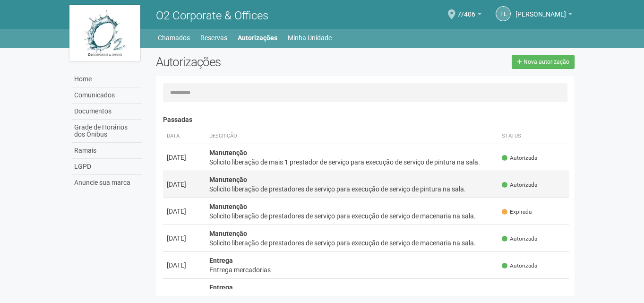 The image size is (644, 303). Describe the element at coordinates (366, 120) in the screenshot. I see `h4: Passadas` at that location.